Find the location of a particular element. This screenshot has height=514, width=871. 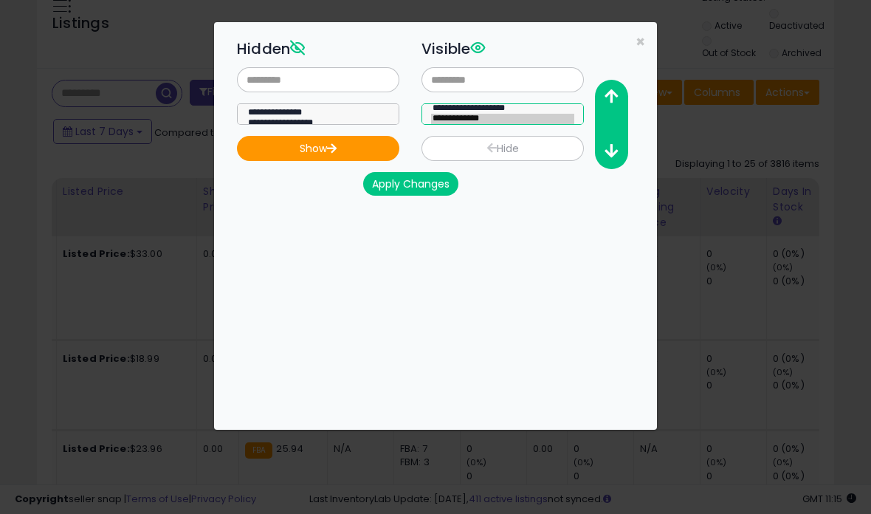

button: Hide is located at coordinates (503, 148).